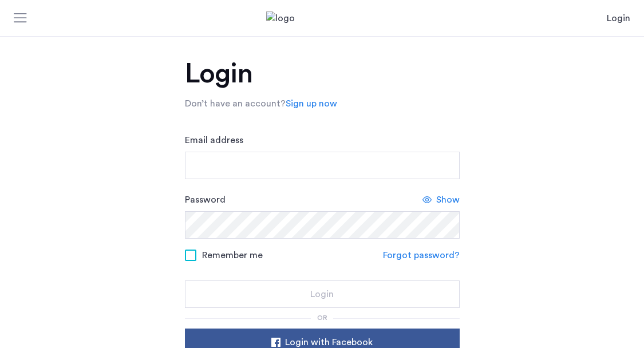 The height and width of the screenshot is (348, 644). I want to click on span: Login, so click(322, 294).